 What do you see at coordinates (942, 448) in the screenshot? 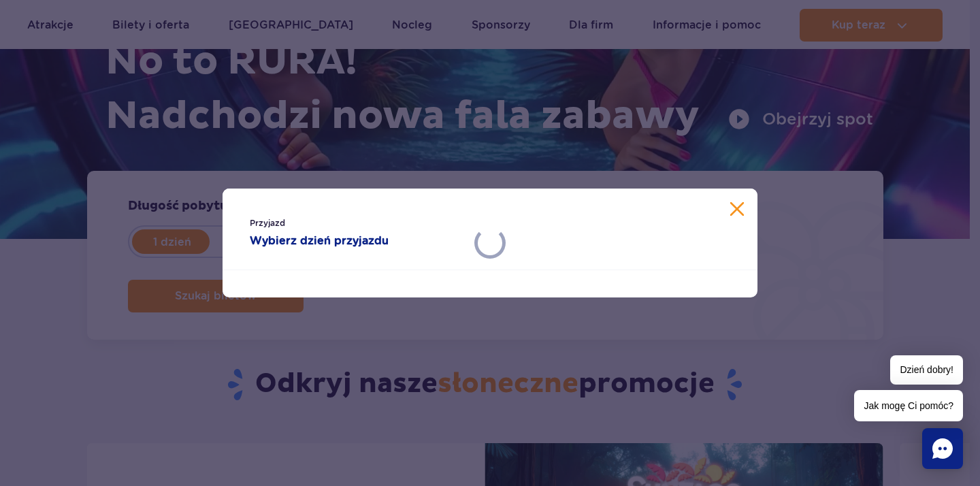
I see `div: Chat` at bounding box center [942, 448].